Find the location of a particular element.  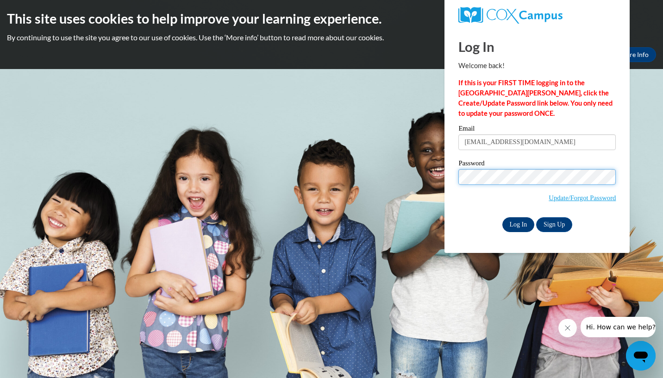

img: COX Campus is located at coordinates (510, 15).